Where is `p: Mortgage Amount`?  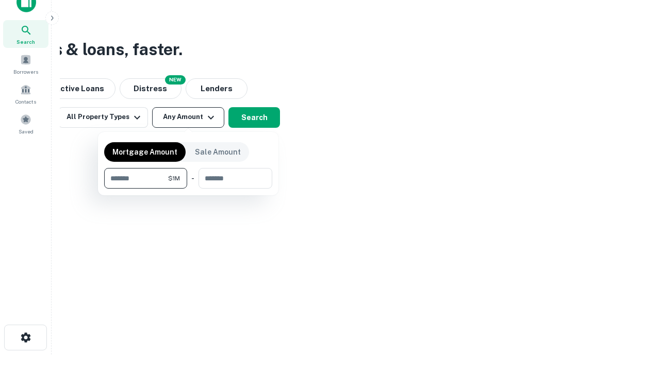
p: Mortgage Amount is located at coordinates (145, 152).